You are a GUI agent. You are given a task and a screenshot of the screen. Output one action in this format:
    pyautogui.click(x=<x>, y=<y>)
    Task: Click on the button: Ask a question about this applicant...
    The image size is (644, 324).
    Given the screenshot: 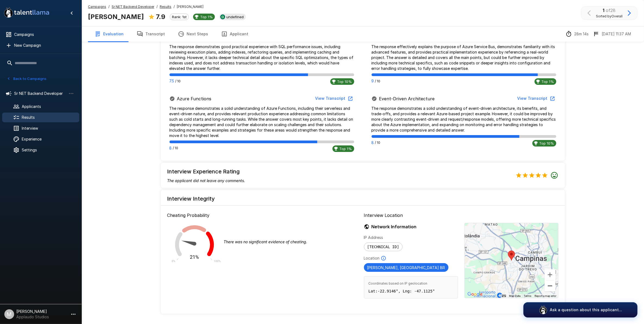 What is the action you would take?
    pyautogui.click(x=581, y=310)
    